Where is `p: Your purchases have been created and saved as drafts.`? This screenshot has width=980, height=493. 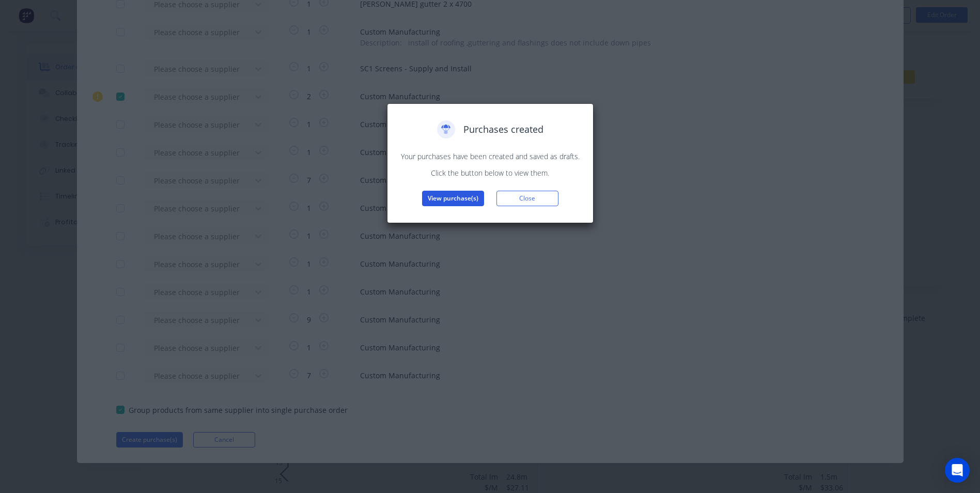 p: Your purchases have been created and saved as drafts. is located at coordinates (490, 156).